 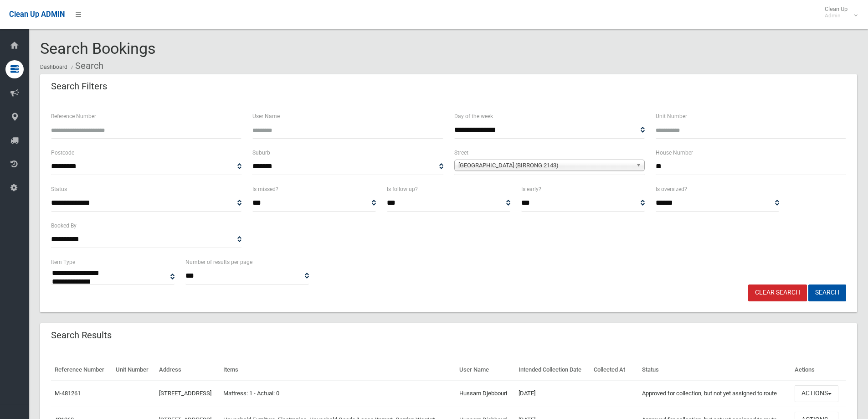 I want to click on small: Admin, so click(x=836, y=16).